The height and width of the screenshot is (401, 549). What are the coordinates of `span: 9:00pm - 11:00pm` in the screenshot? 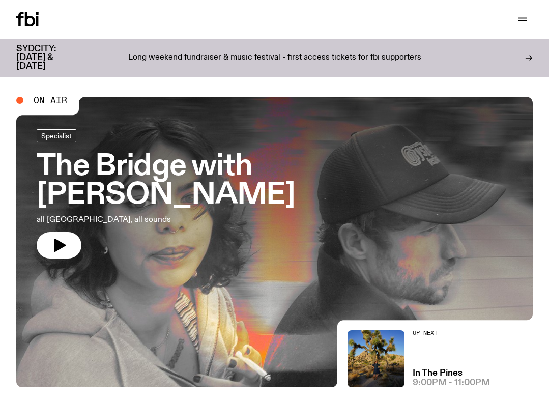 It's located at (451, 383).